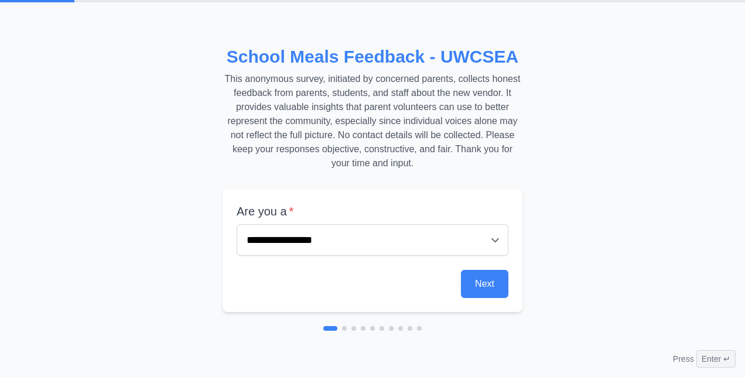  I want to click on span: Enter ↵, so click(716, 359).